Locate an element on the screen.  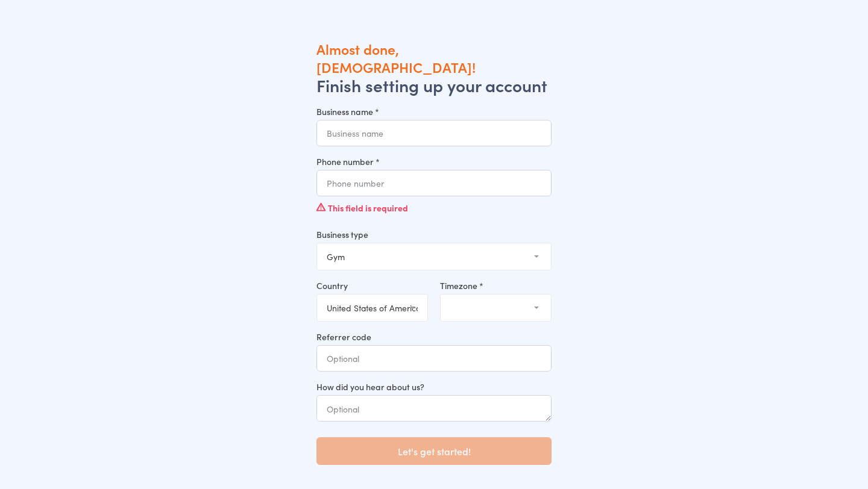
input: Business name is located at coordinates (434, 133).